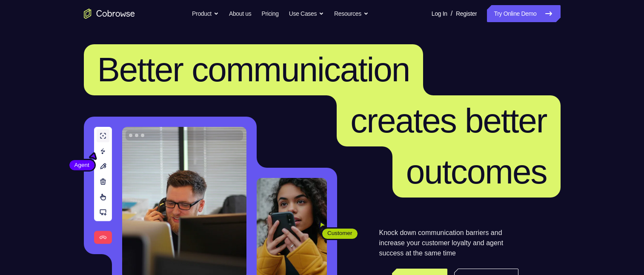  What do you see at coordinates (270, 14) in the screenshot?
I see `a: Pricing` at bounding box center [270, 14].